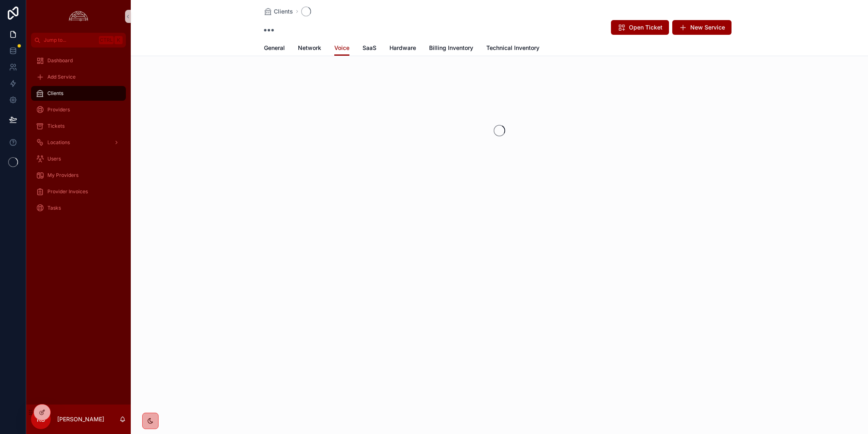 The height and width of the screenshot is (434, 868). What do you see at coordinates (309, 48) in the screenshot?
I see `span: Network` at bounding box center [309, 48].